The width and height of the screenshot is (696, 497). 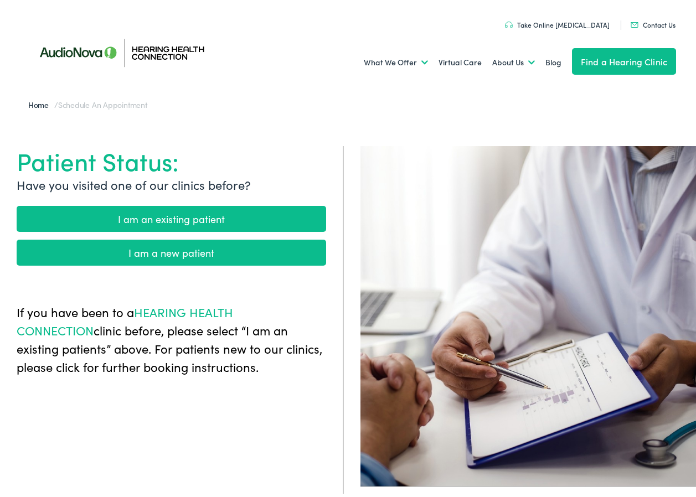 I want to click on a: I am an existing patient, so click(x=171, y=216).